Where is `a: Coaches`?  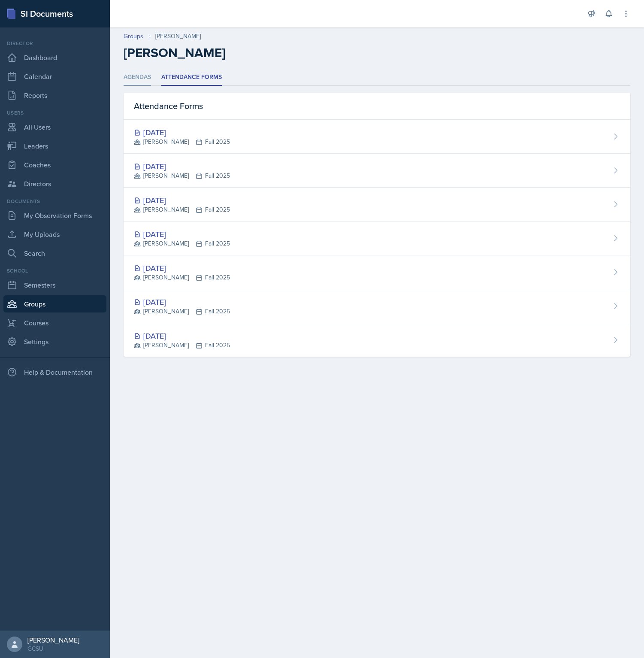
a: Coaches is located at coordinates (55, 165).